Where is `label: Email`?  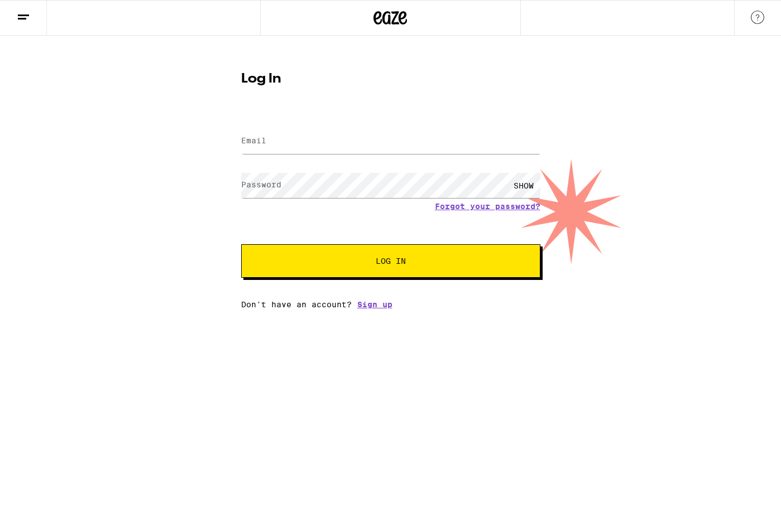
label: Email is located at coordinates (253, 140).